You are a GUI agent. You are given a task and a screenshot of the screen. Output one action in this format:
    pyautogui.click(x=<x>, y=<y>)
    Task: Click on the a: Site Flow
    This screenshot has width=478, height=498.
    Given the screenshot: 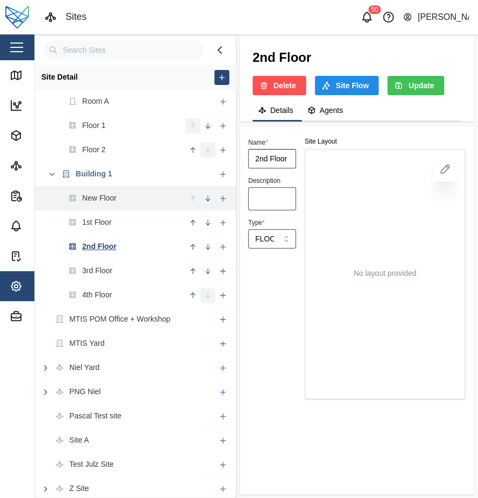 What is the action you would take?
    pyautogui.click(x=347, y=85)
    